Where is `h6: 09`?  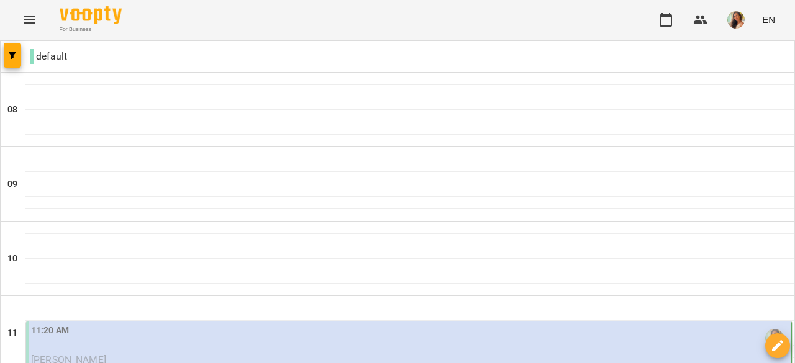 h6: 09 is located at coordinates (12, 184).